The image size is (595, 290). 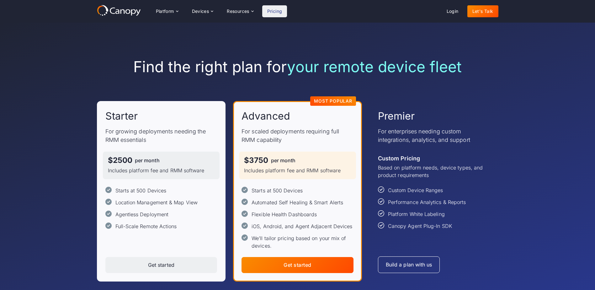 What do you see at coordinates (434, 171) in the screenshot?
I see `p: Based on platform needs, device types, and product requirements` at bounding box center [434, 171].